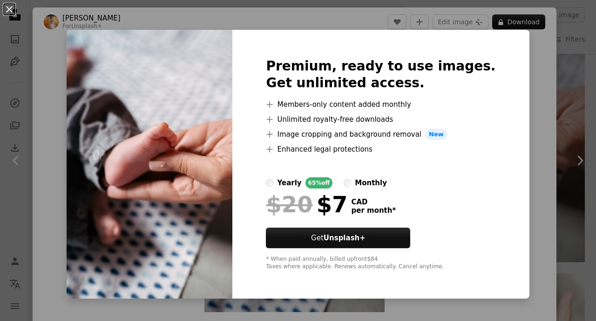 The height and width of the screenshot is (321, 596). What do you see at coordinates (381, 134) in the screenshot?
I see `li: Image cropping and background removal` at bounding box center [381, 134].